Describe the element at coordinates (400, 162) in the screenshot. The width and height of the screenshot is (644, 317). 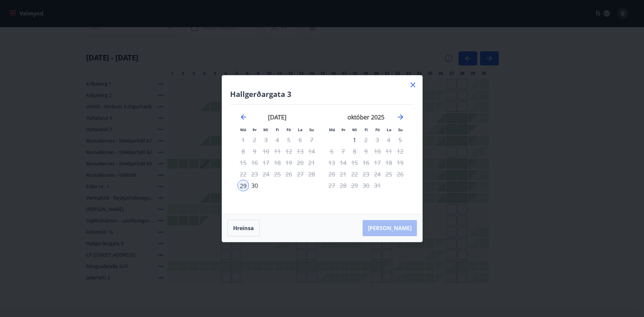
I see `td: Not available. sunnudagur, 19. október 2025` at that location.